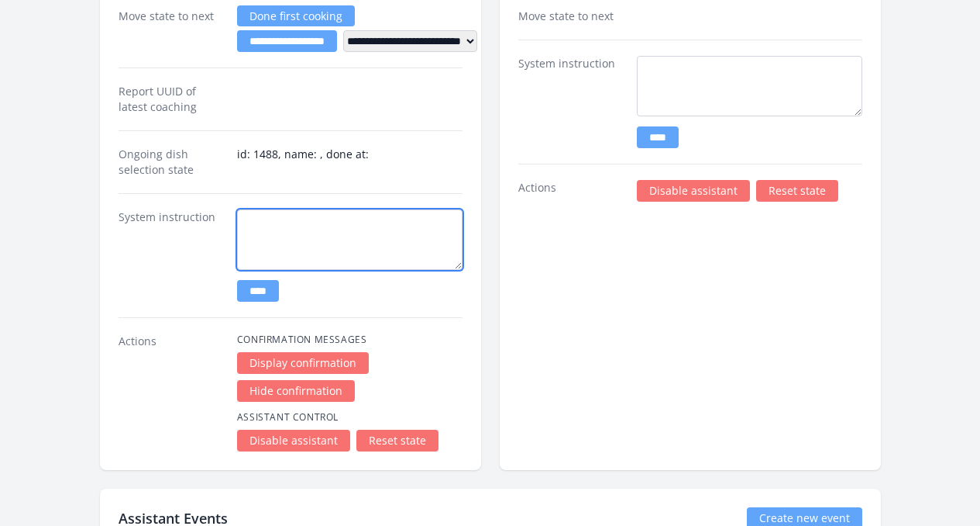  Describe the element at coordinates (350, 418) in the screenshot. I see `h4: Assistant Control` at that location.